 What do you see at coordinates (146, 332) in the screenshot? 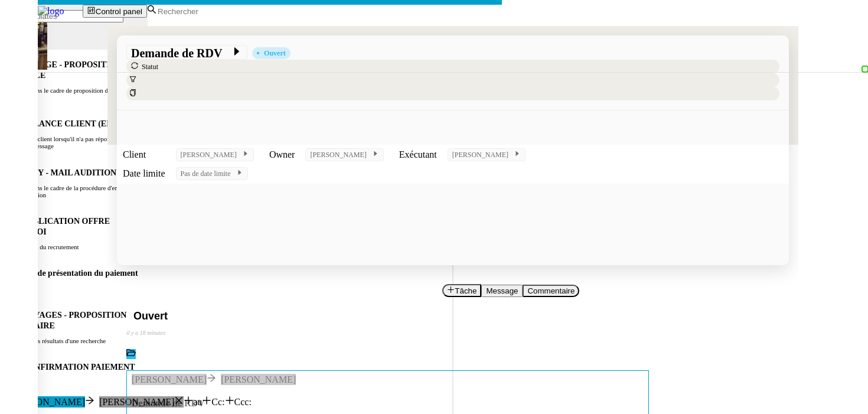
I see `span: il y a 18 minutes` at bounding box center [146, 332].